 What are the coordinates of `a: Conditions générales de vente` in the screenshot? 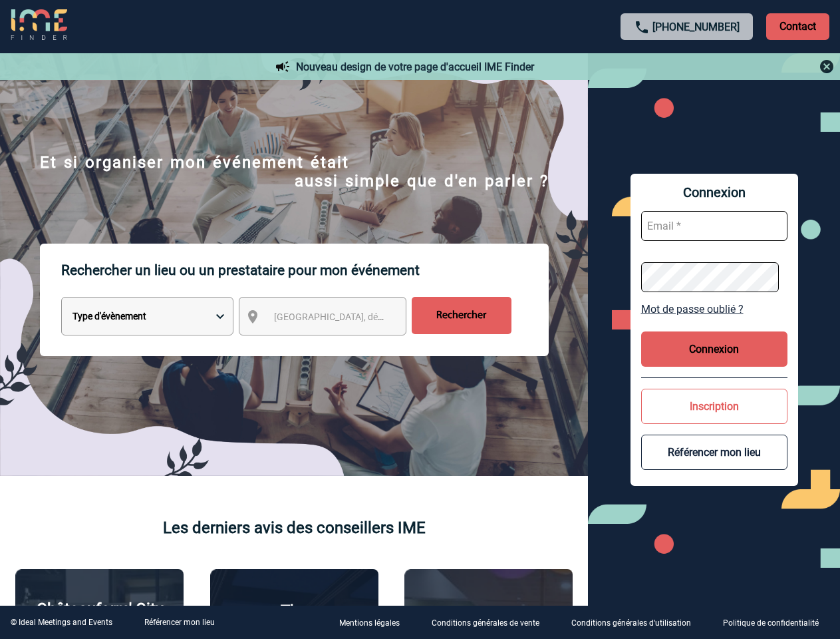 It's located at (491, 622).